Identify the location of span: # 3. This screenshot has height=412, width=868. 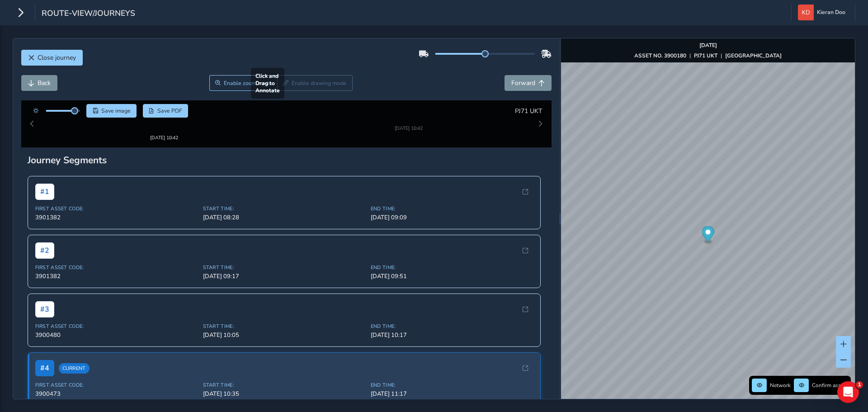
(45, 302).